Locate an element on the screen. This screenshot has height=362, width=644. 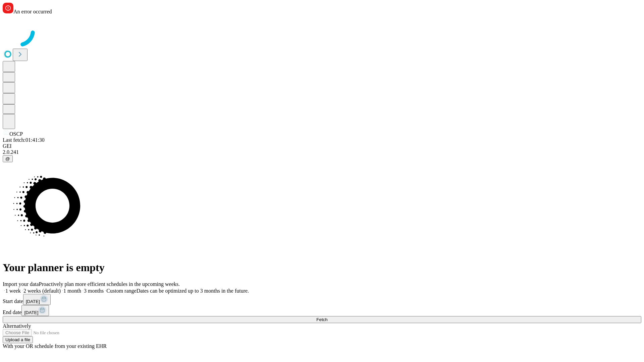
span: Last fetch: 01:41:30 is located at coordinates (24, 140).